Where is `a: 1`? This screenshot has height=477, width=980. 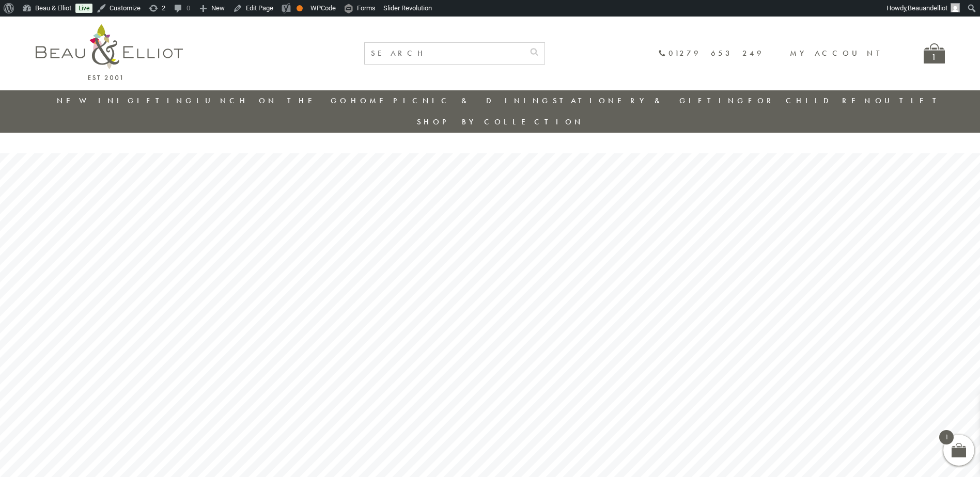 a: 1 is located at coordinates (934, 53).